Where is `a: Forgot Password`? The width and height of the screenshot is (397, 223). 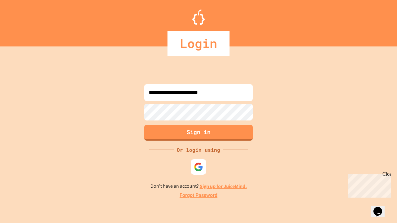
a: Forgot Password is located at coordinates (198, 196).